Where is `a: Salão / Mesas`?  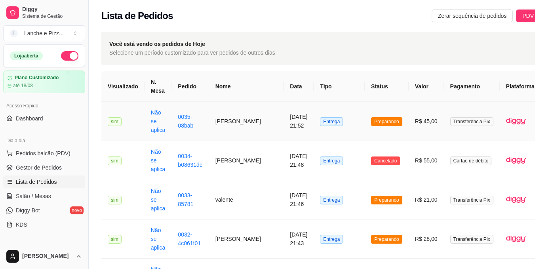
a: Salão / Mesas is located at coordinates (44, 196).